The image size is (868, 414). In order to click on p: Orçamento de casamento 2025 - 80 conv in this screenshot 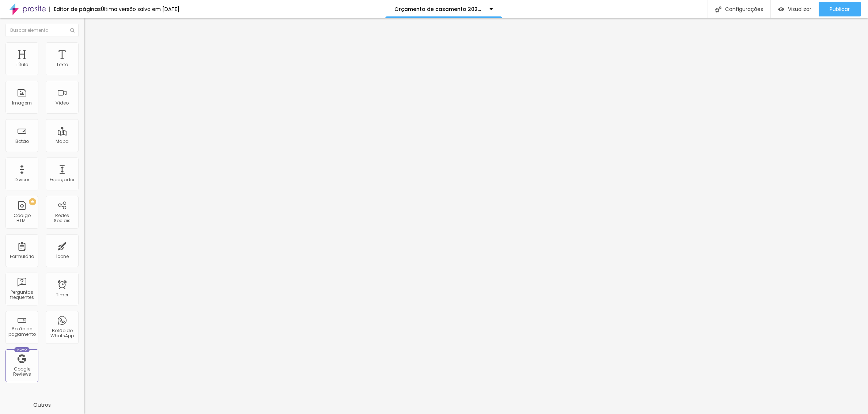, I will do `click(439, 9)`.